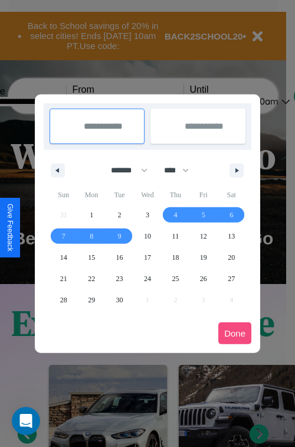 The image size is (295, 447). Describe the element at coordinates (120, 257) in the screenshot. I see `span: 16` at that location.